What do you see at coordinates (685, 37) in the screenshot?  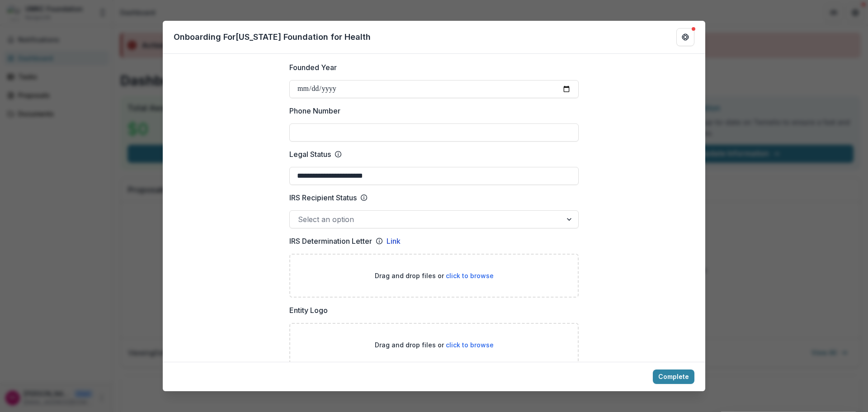 I see `button: Get Help` at bounding box center [685, 37].